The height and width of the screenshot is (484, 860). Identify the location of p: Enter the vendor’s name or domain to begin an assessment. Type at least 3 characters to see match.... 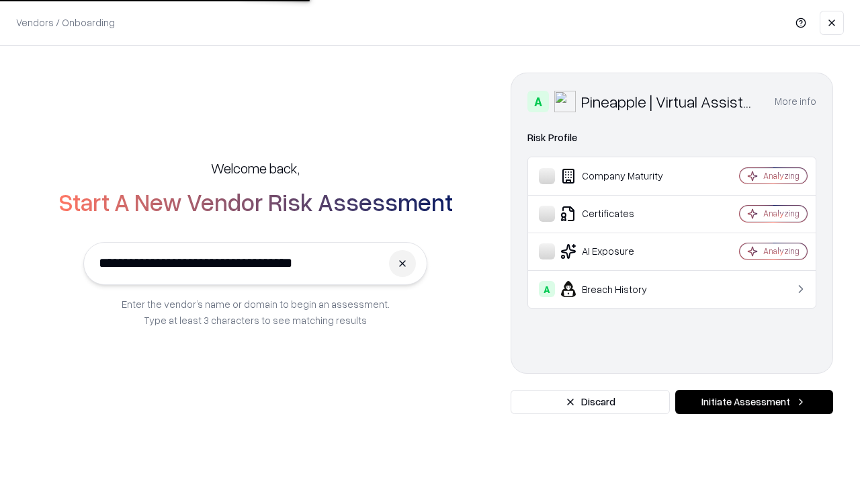
(255, 312).